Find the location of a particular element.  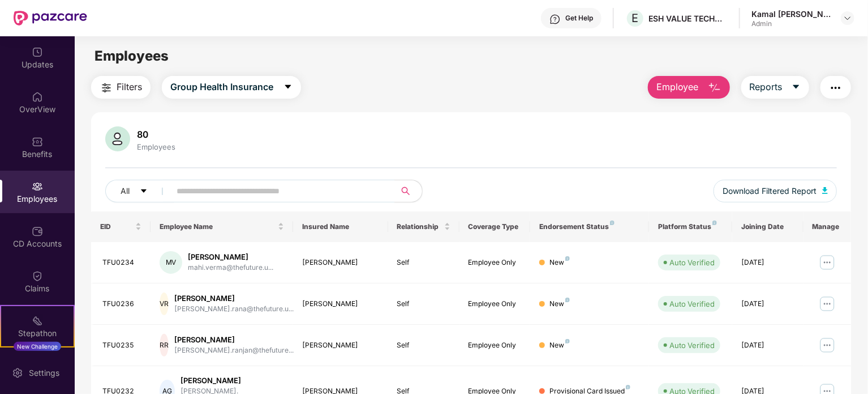

img: svg+xml;base64,PHN2ZyBpZD0iVXBkYXRlZCIgeG1sbnM9Imh0dHA6Ly93d3cudzMub3JnLzIwMDAvc3ZnIiB3aWR0aD0iMj... is located at coordinates (37, 52).